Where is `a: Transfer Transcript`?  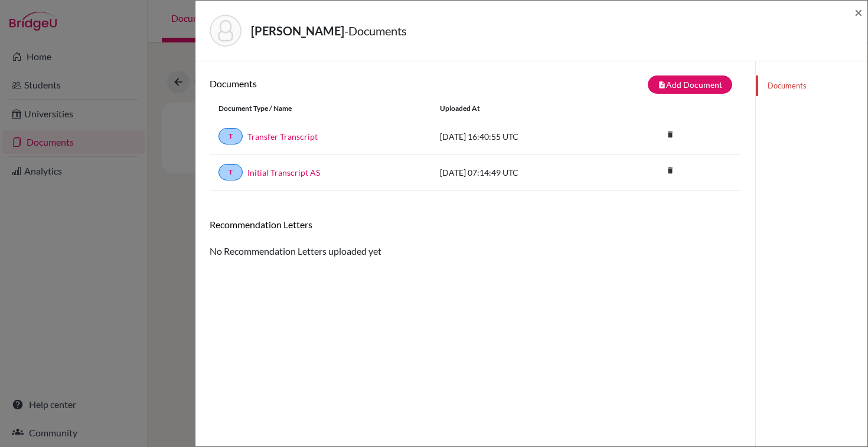 a: Transfer Transcript is located at coordinates (282, 136).